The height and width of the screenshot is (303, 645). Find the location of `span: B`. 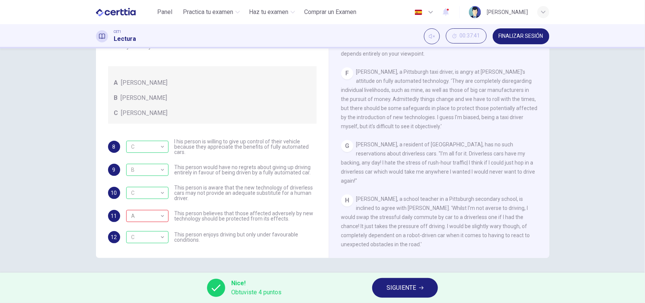

span: B is located at coordinates (116, 98).